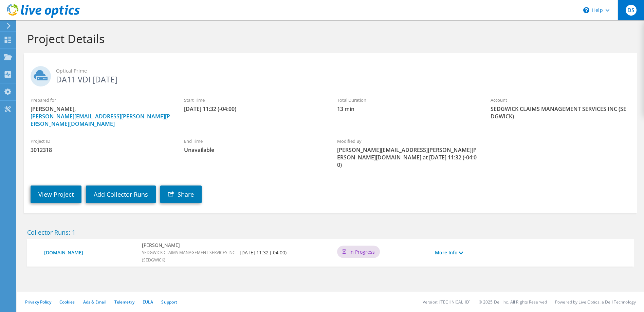  Describe the element at coordinates (362, 252) in the screenshot. I see `span: In Progress` at that location.